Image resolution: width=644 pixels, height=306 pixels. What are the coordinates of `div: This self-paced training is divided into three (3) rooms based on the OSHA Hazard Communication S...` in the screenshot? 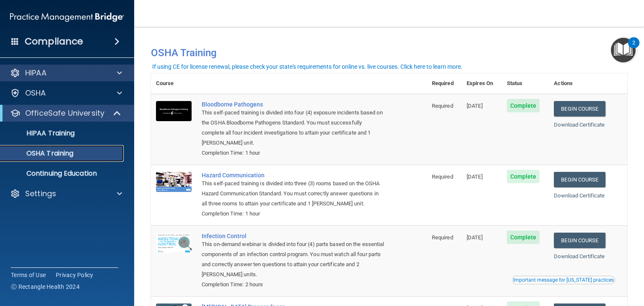 It's located at (293, 194).